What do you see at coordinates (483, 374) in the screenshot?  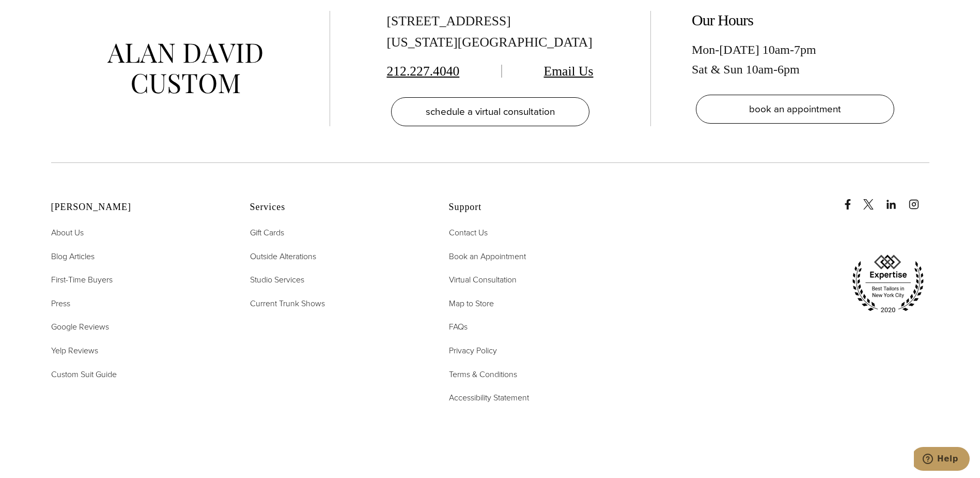 I see `span: Terms & Conditions` at bounding box center [483, 374].